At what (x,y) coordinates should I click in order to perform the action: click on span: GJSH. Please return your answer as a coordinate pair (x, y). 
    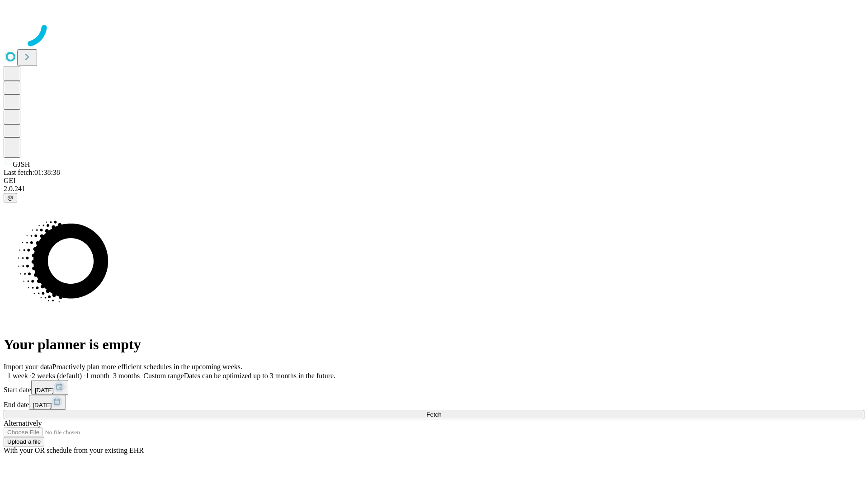
    Looking at the image, I should click on (21, 164).